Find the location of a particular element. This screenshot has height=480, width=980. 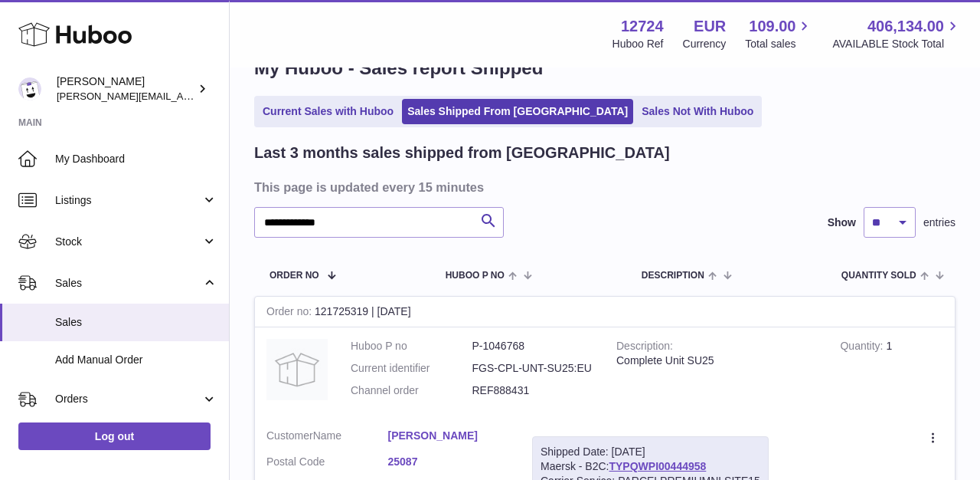

label: Show is located at coordinates (841, 222).